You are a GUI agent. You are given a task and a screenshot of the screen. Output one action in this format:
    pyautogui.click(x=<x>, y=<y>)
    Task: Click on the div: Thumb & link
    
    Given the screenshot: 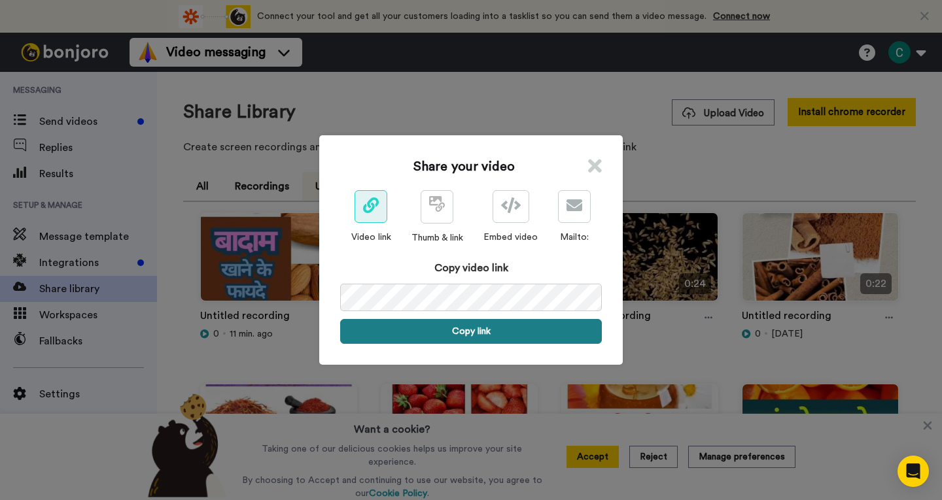 What is the action you would take?
    pyautogui.click(x=437, y=238)
    